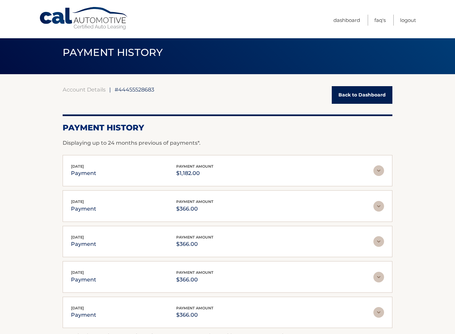  What do you see at coordinates (134, 90) in the screenshot?
I see `span: #44455528683` at bounding box center [134, 90].